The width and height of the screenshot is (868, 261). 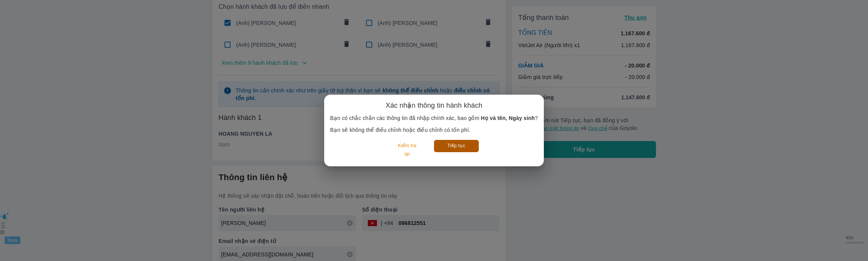 What do you see at coordinates (508, 118) in the screenshot?
I see `b: Họ và tên, Ngày sinh` at bounding box center [508, 118].